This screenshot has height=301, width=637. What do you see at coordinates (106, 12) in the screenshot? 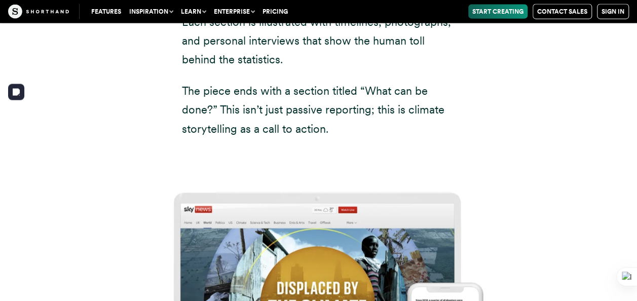
I see `a: Features` at bounding box center [106, 12].